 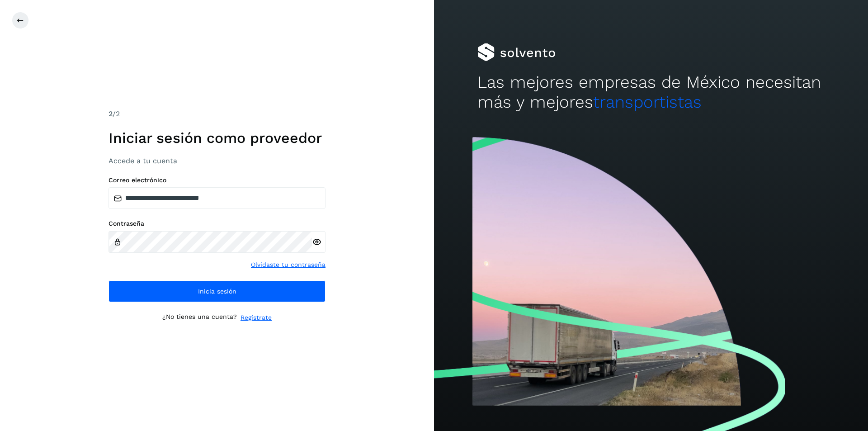 What do you see at coordinates (651, 92) in the screenshot?
I see `h2: Las mejores empresas de México necesitan más y mejores` at bounding box center [651, 92].